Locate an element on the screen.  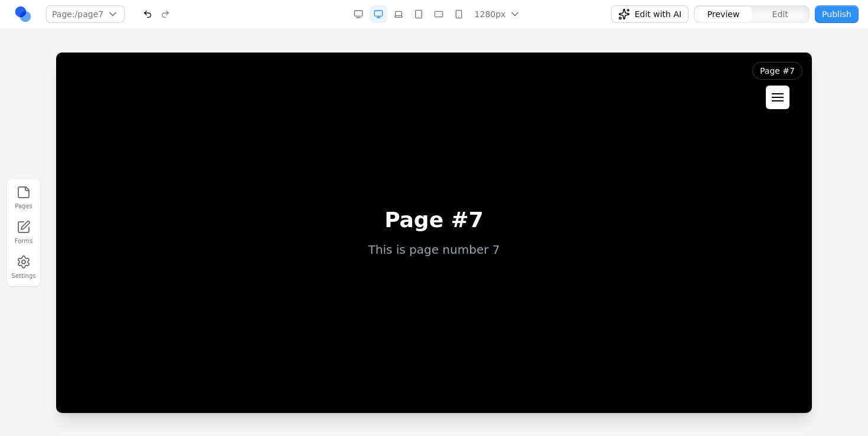
div: Page #7 is located at coordinates (721, 18).